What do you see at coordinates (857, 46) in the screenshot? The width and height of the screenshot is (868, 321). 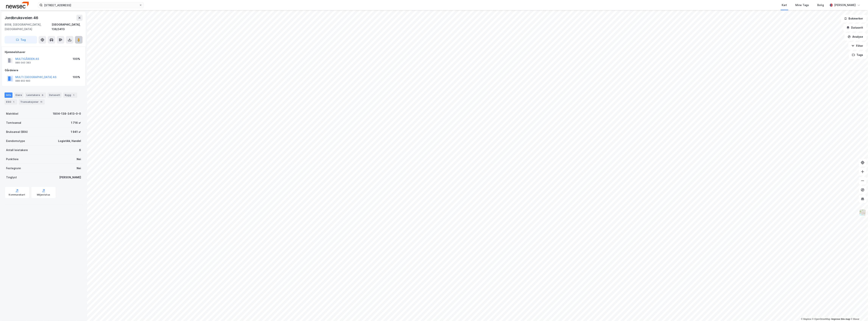 I see `button: Filter` at bounding box center [857, 46].